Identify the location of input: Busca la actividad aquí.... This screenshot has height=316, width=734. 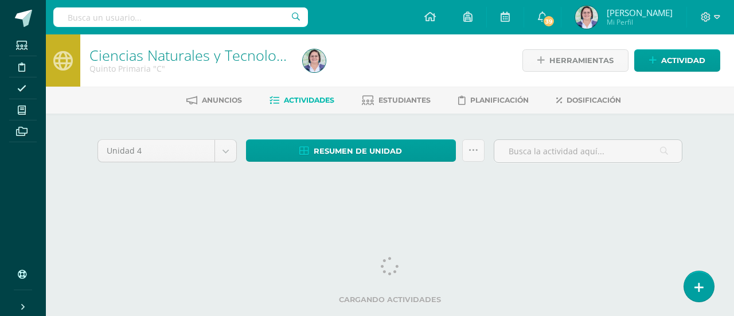
(588, 151).